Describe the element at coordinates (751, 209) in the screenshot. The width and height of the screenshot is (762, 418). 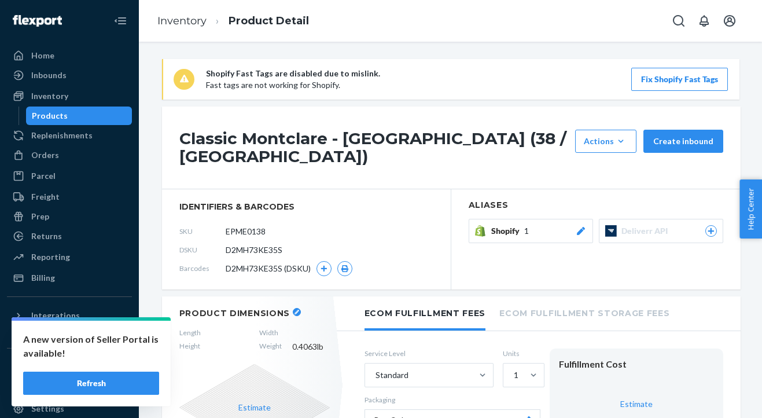
I see `span: Help Center` at that location.